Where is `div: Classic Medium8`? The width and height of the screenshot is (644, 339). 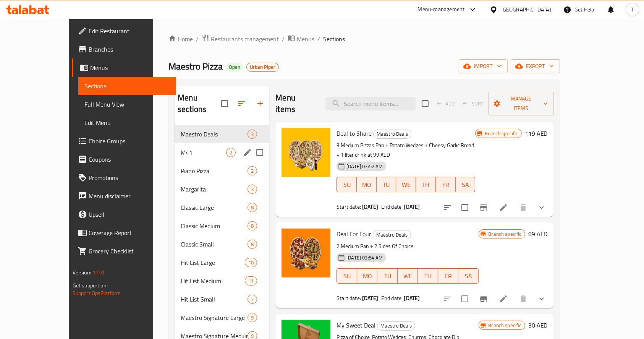 div: Classic Medium8 is located at coordinates (222, 226).